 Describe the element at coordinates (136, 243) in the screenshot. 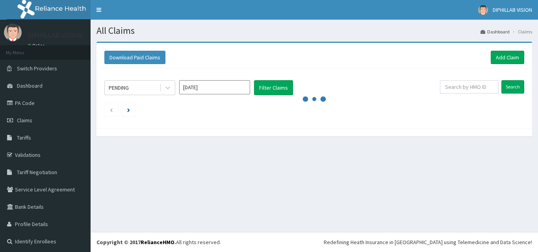

I see `strong: Copyright © 2017 .` at that location.